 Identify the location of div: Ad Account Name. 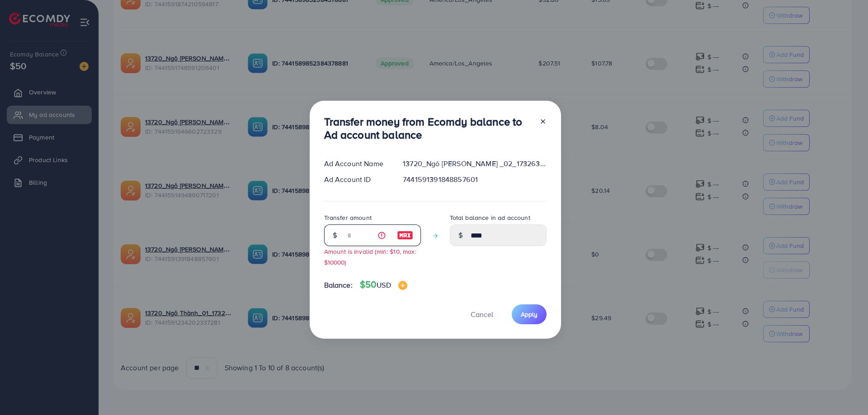
(356, 164).